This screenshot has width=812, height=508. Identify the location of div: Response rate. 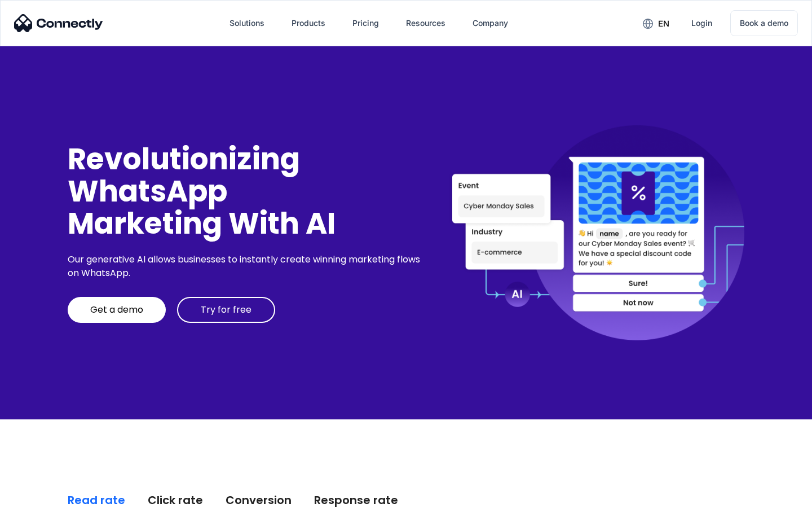
(356, 500).